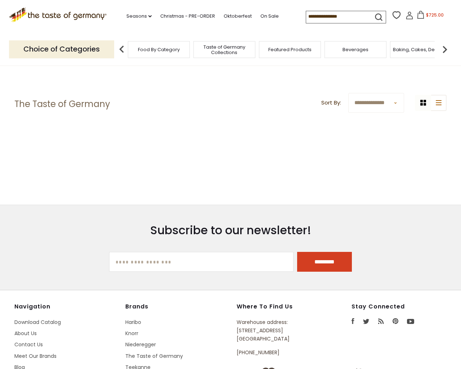  I want to click on a: Meet Our Brands, so click(35, 356).